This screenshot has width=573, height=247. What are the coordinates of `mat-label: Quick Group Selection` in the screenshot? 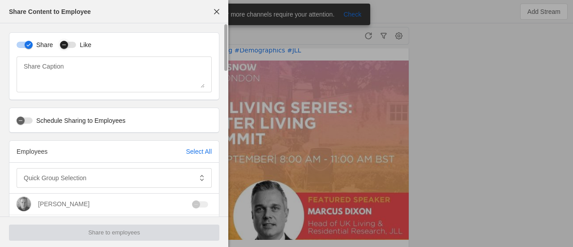 It's located at (55, 178).